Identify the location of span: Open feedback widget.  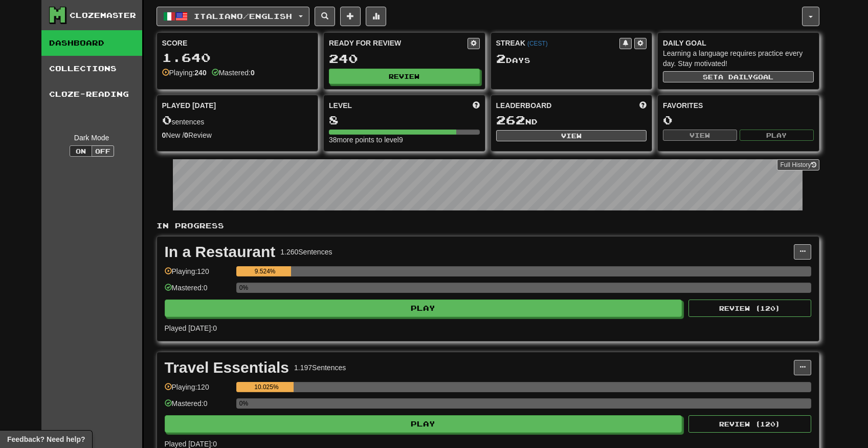
(46, 439).